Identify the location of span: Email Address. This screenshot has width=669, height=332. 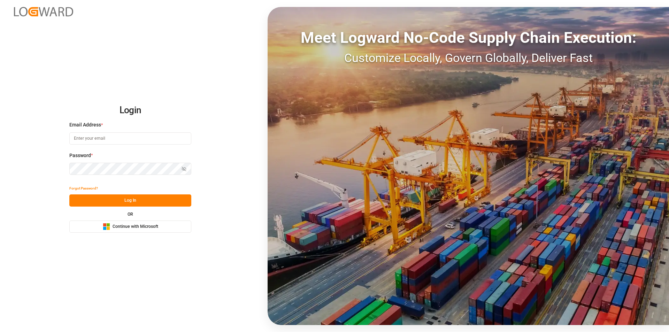
(85, 125).